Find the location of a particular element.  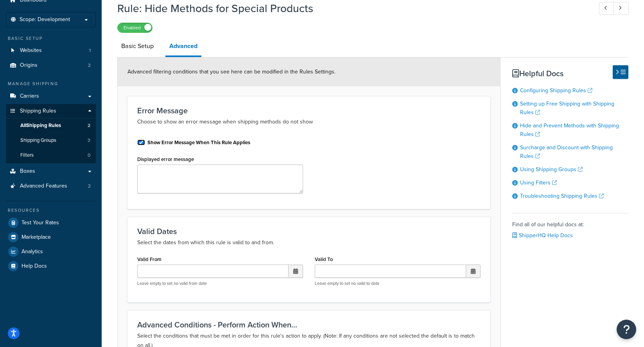

h3: Error Message is located at coordinates (309, 111).